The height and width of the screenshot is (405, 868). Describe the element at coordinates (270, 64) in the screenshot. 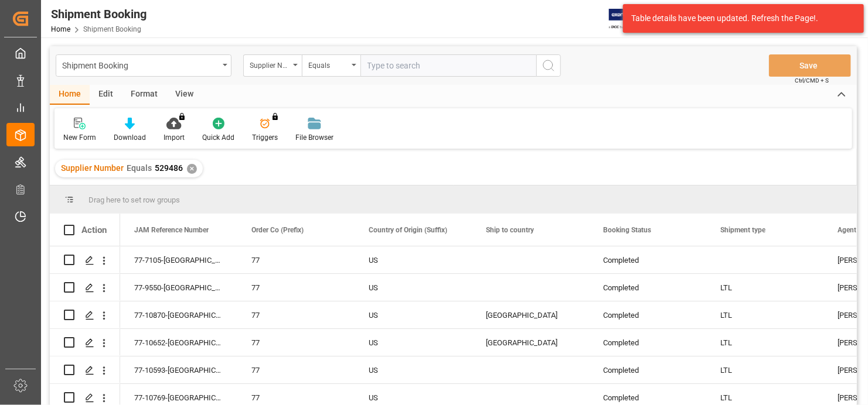

I see `div: Supplier Number` at that location.